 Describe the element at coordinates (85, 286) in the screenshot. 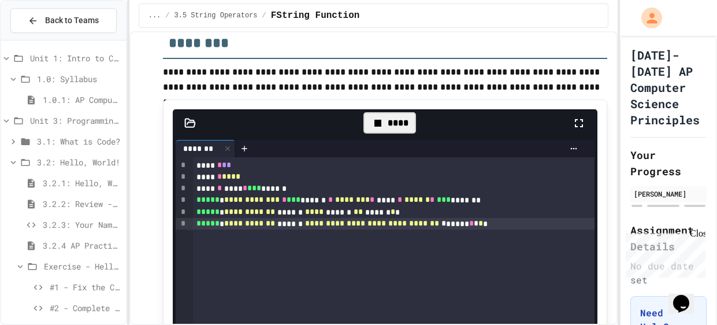

I see `span: #1 - Fix the Code (Easy)` at that location.